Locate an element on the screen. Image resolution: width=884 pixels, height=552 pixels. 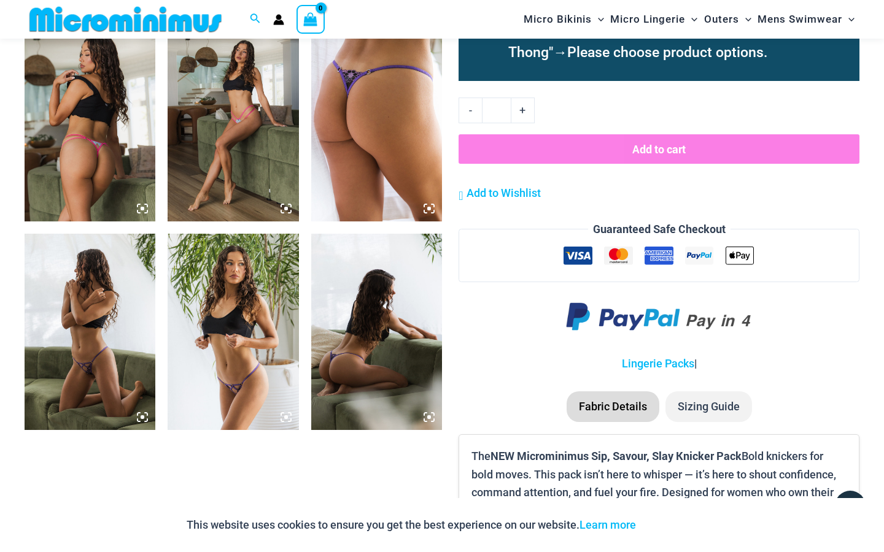
span: Please choose product options. is located at coordinates (667, 52).